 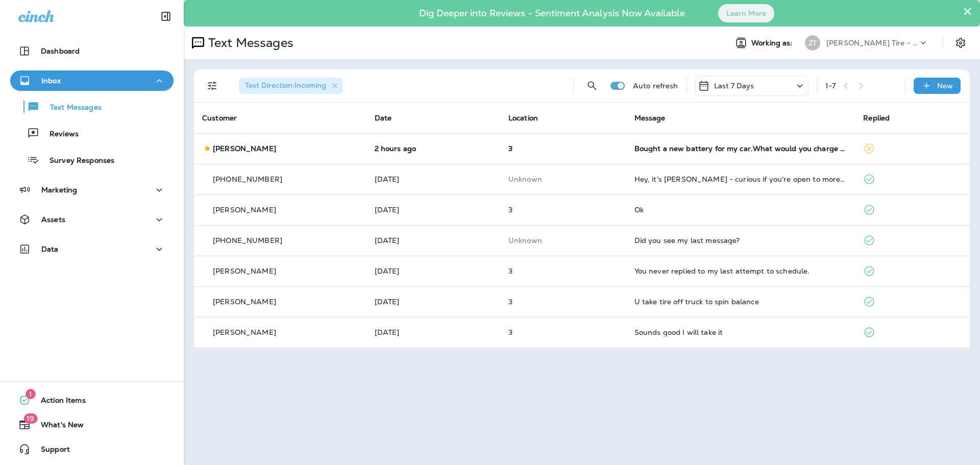 What do you see at coordinates (876, 118) in the screenshot?
I see `span: Replied` at bounding box center [876, 118].